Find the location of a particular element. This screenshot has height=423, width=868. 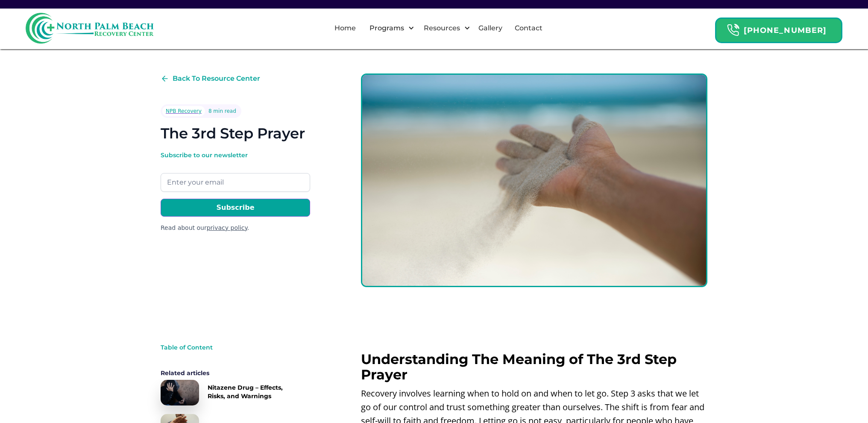

input: Subscribe is located at coordinates (236, 208).